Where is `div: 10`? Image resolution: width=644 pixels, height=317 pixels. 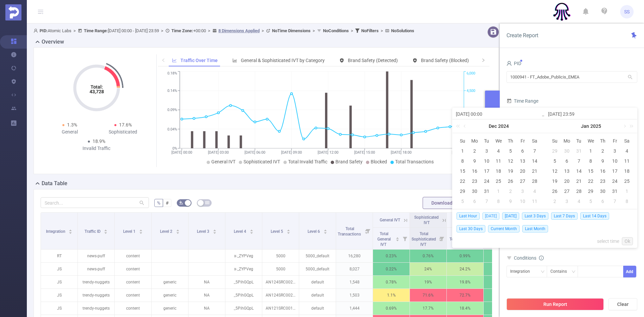 div: 10 is located at coordinates (615, 161).